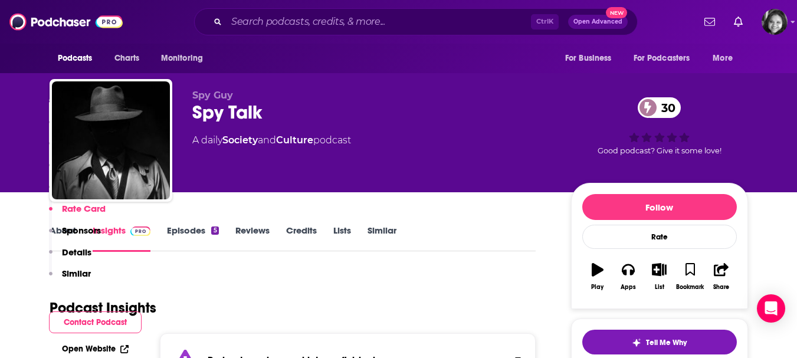  What do you see at coordinates (182, 58) in the screenshot?
I see `span: Monitoring` at bounding box center [182, 58].